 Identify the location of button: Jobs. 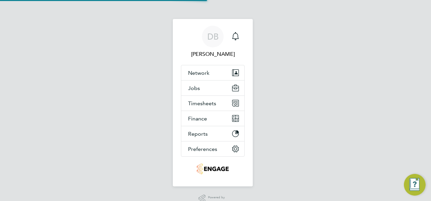
(213, 88).